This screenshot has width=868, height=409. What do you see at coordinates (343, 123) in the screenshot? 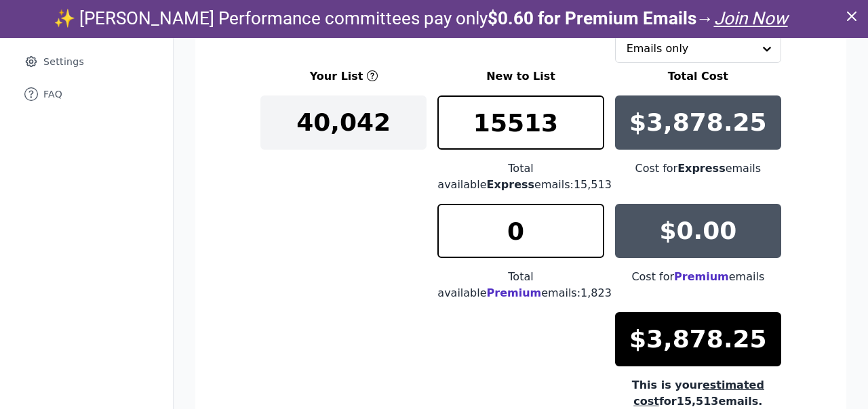
I see `p: 40,042` at bounding box center [343, 123].